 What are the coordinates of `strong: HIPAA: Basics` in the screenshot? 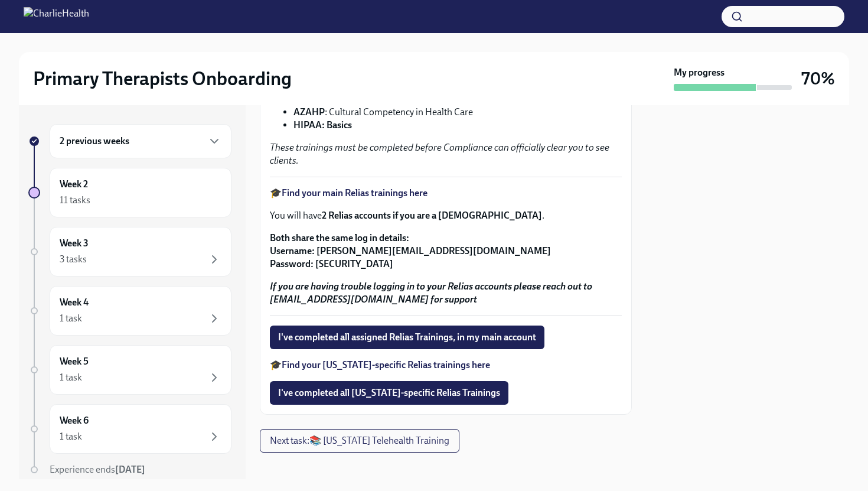 It's located at (322, 125).